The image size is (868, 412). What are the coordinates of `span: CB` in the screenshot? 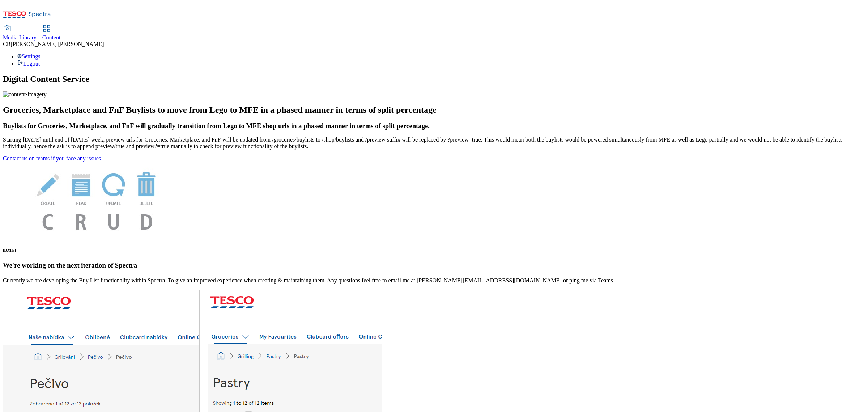 It's located at (6, 44).